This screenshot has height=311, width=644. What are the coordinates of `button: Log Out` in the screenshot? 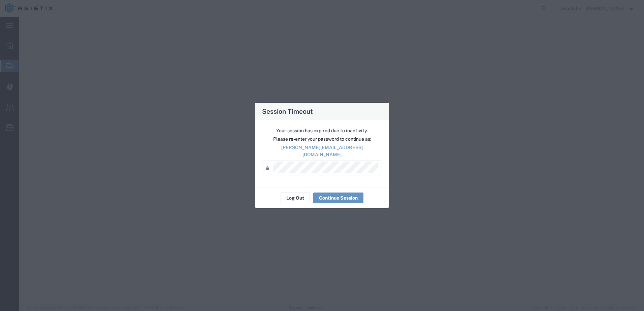 It's located at (295, 198).